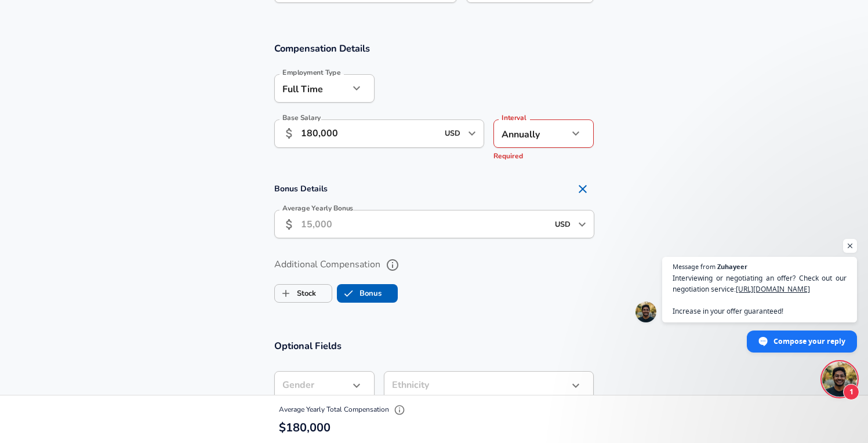 The height and width of the screenshot is (443, 868). What do you see at coordinates (809, 341) in the screenshot?
I see `span: Compose your reply` at bounding box center [809, 341].